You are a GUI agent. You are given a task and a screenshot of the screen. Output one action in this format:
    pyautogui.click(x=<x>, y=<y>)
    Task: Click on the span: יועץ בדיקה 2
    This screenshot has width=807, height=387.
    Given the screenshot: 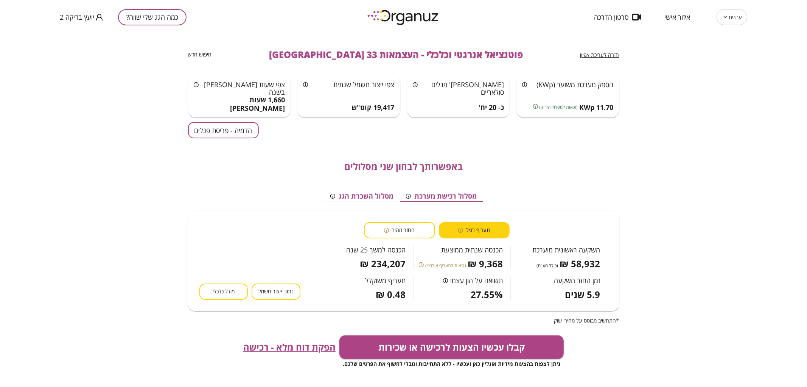 What is the action you would take?
    pyautogui.click(x=77, y=17)
    